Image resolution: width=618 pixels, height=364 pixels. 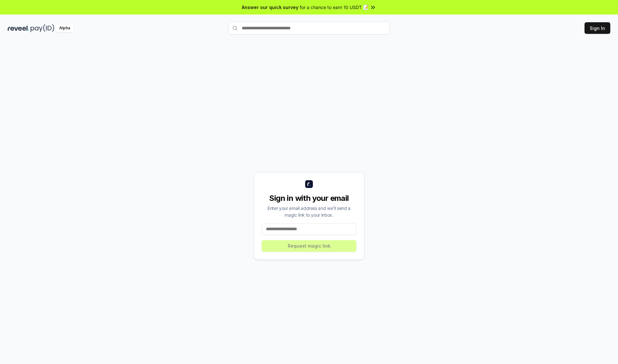 What do you see at coordinates (309, 198) in the screenshot?
I see `div: Sign in with your email` at bounding box center [309, 198].